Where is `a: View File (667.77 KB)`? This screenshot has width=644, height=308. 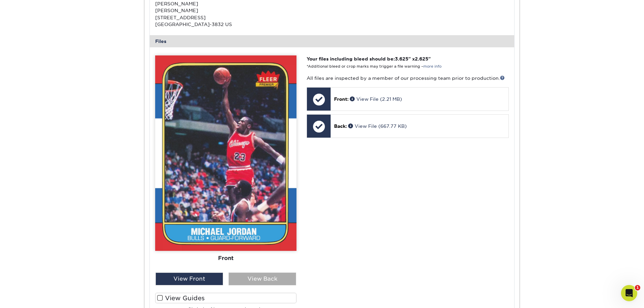 a: View File (667.77 KB) is located at coordinates (378, 126).